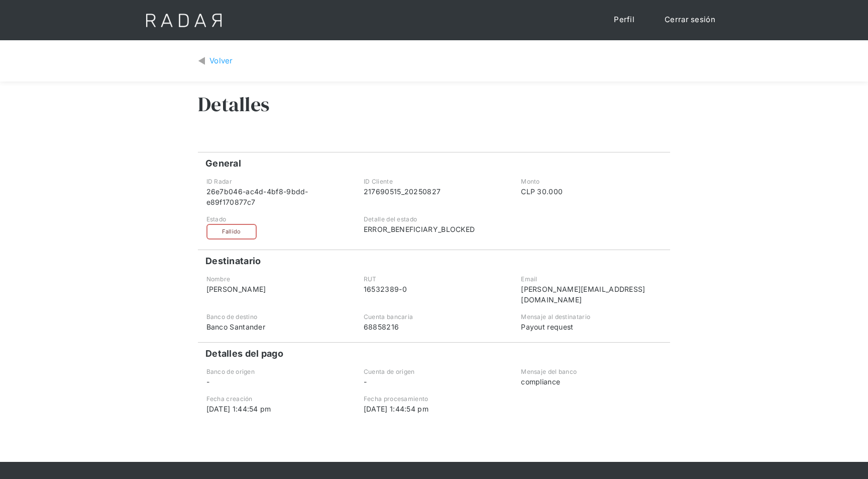  Describe the element at coordinates (277, 372) in the screenshot. I see `div: Banco de origen` at that location.